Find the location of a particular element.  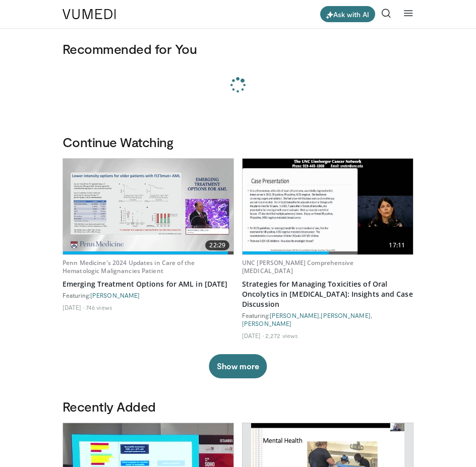

div: Featuring: , , is located at coordinates (328, 320).